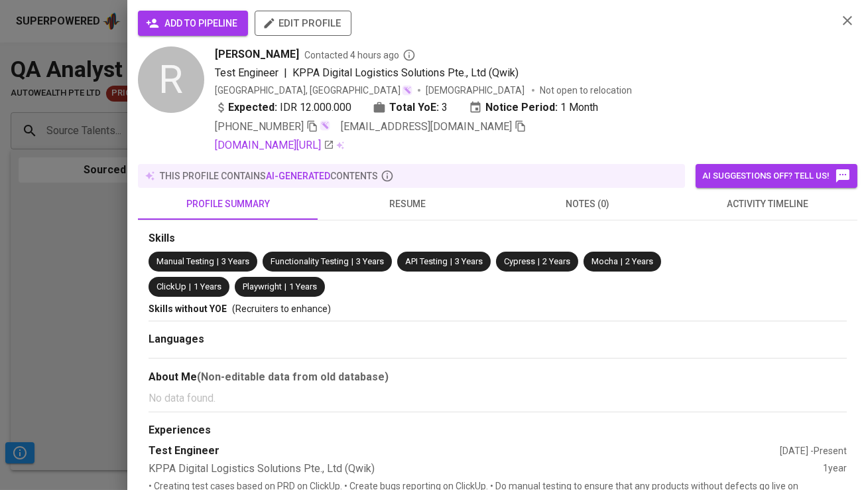 This screenshot has width=868, height=490. What do you see at coordinates (464, 450) in the screenshot?
I see `div: Test Engineer` at bounding box center [464, 450].